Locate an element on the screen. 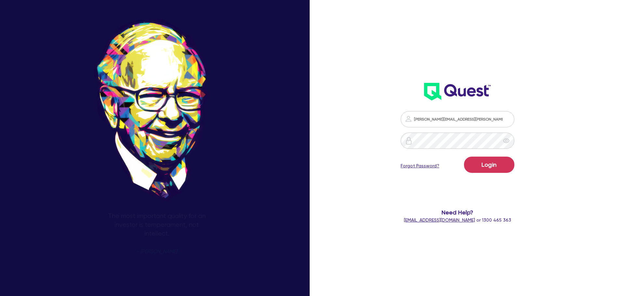 This screenshot has height=296, width=619. img: wH2k97JdezQIQAAAABJRU5ErkJggg== is located at coordinates (457, 92).